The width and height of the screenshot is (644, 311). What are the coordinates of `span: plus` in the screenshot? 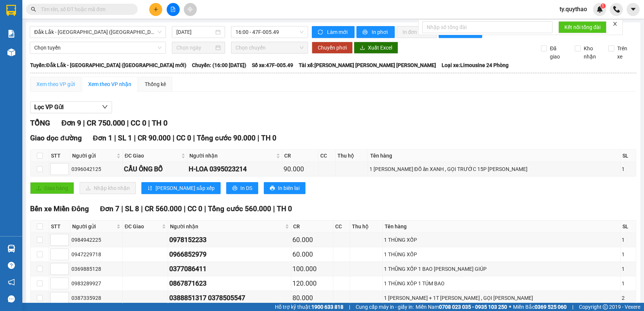 It's located at (156, 9).